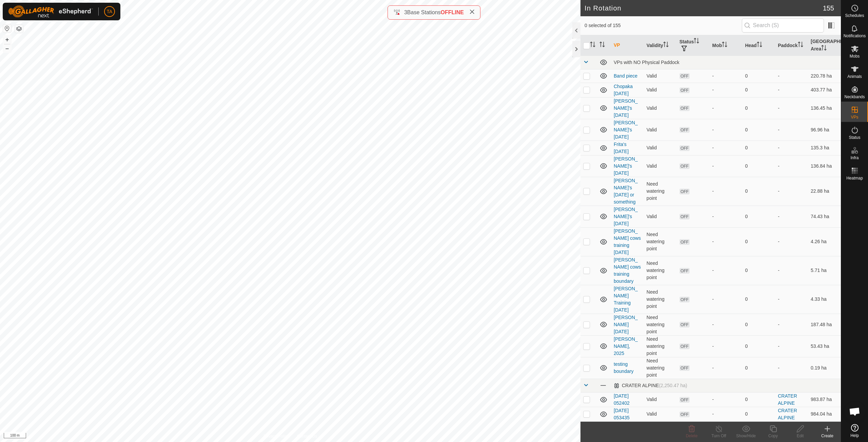  What do you see at coordinates (307, 436) in the screenshot?
I see `a: Contact Us` at bounding box center [307, 436].